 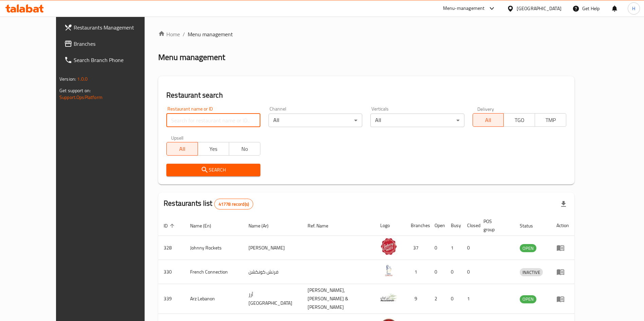 What do you see at coordinates (234, 204) in the screenshot?
I see `span: 41778 record(s)` at bounding box center [234, 204].